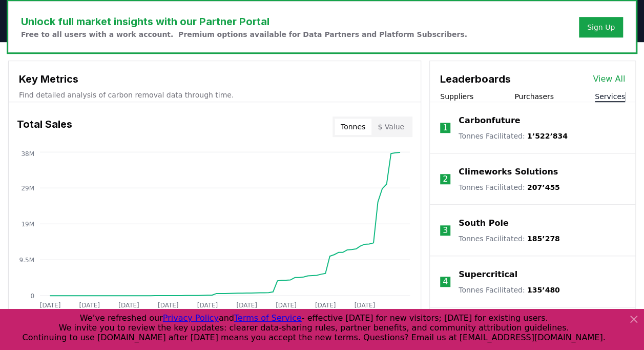  I want to click on button: Purchasers, so click(534, 97).